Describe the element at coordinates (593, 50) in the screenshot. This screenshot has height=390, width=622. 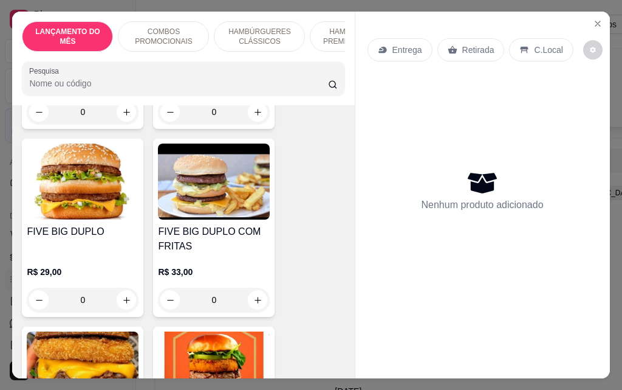
I see `button: decrease-product-quantity` at that location.